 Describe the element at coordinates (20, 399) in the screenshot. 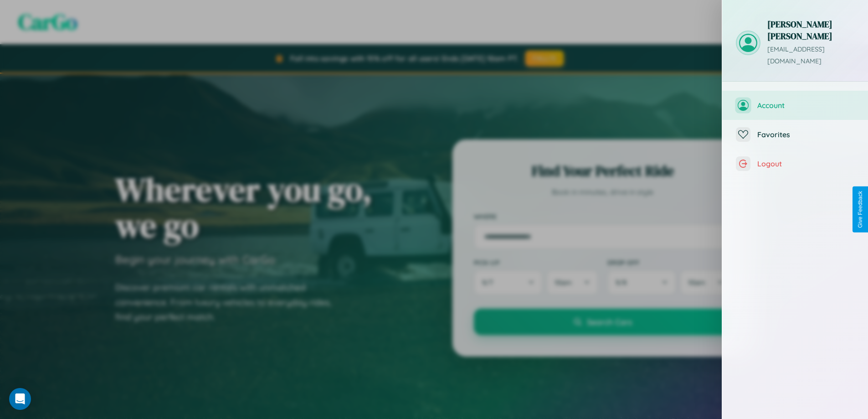

I see `div: Open Intercom Messenger` at that location.